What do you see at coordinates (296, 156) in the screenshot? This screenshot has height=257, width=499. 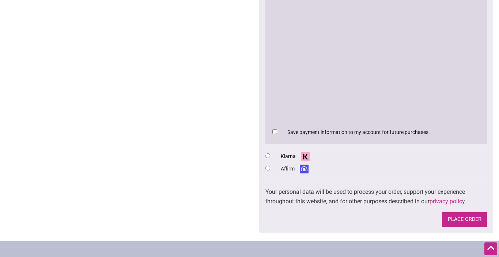 I see `label: Klarna` at bounding box center [296, 156].